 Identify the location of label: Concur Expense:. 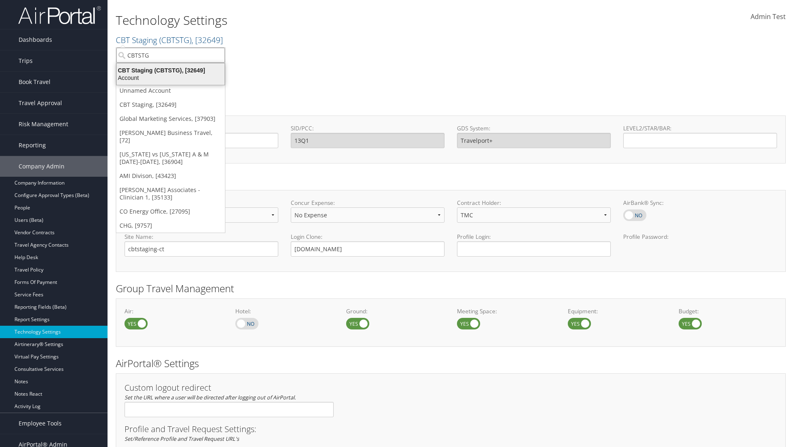
(368, 203).